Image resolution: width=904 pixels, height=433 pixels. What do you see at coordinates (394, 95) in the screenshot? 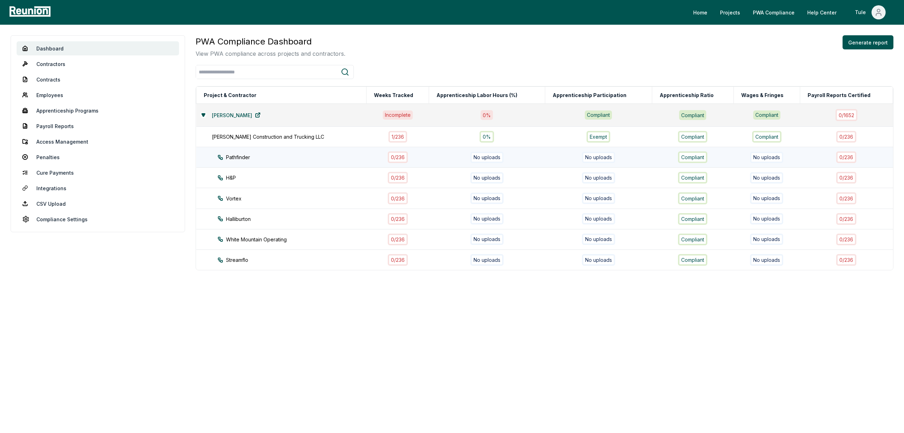
I see `button: Weeks Tracked` at bounding box center [394, 95].